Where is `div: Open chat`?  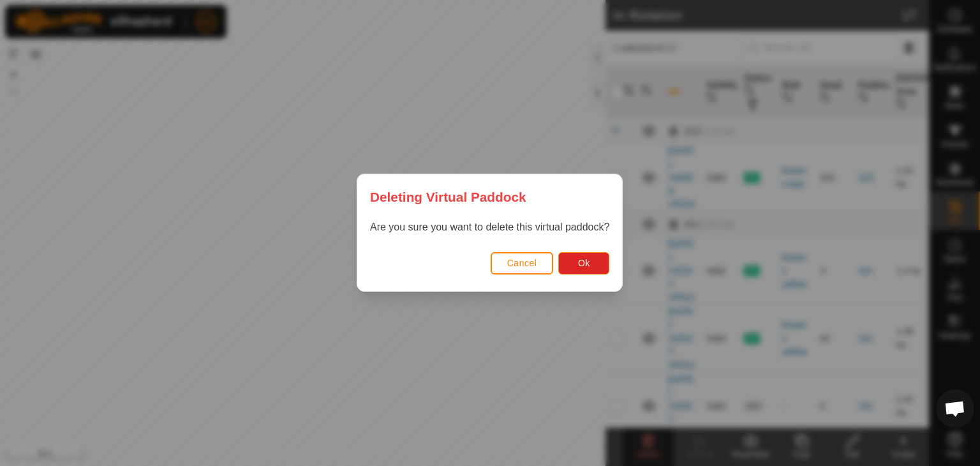
div: Open chat is located at coordinates (955, 409).